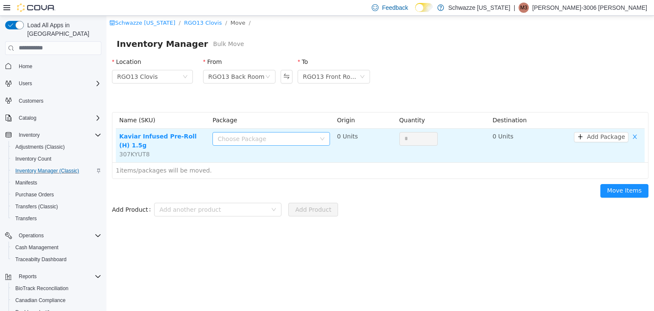 Image resolution: width=654 pixels, height=311 pixels. Describe the element at coordinates (20, 46) in the screenshot. I see `label: Location` at that location.